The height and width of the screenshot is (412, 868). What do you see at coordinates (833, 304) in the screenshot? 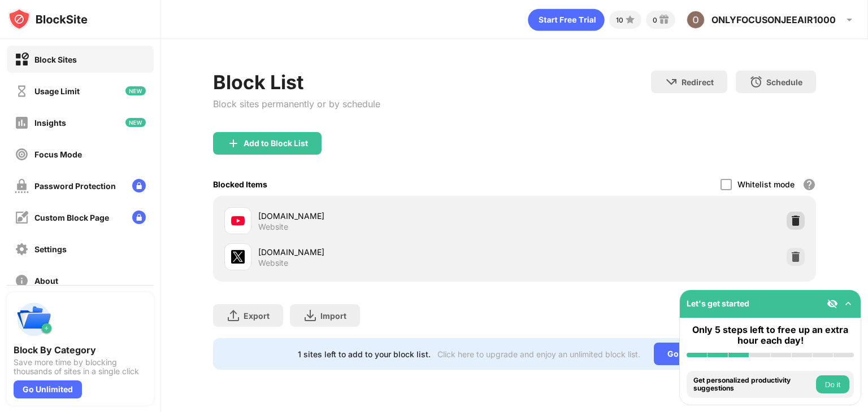
I see `img: eye-not-visible.svg` at bounding box center [833, 304].